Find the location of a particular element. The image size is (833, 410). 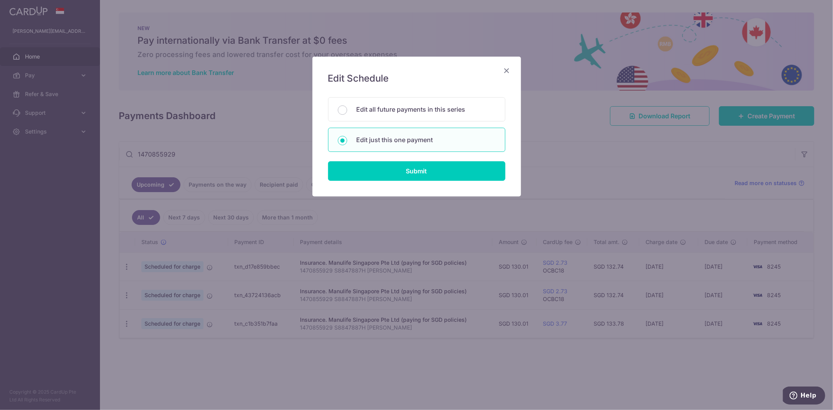

button: Close is located at coordinates (507, 71).